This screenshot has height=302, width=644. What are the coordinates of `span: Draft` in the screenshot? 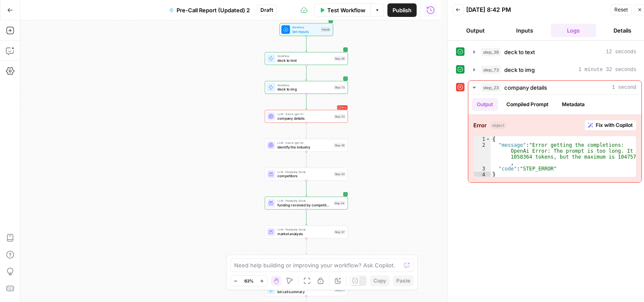 It's located at (267, 10).